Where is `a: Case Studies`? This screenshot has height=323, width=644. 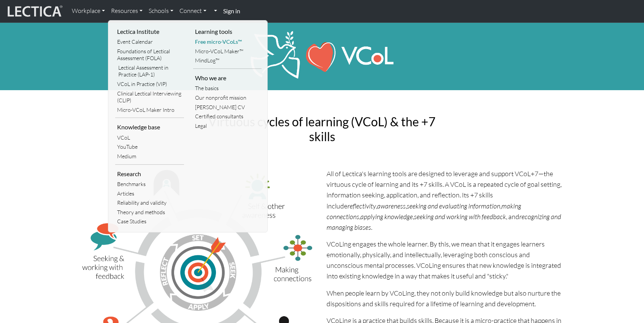
a: Case Studies is located at coordinates (149, 221).